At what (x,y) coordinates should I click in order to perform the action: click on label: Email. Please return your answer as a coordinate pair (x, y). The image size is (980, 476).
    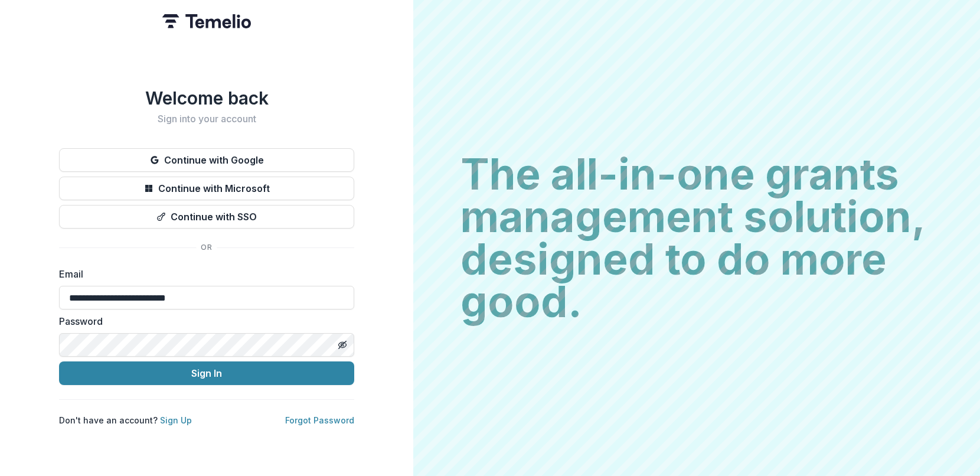
    Looking at the image, I should click on (203, 274).